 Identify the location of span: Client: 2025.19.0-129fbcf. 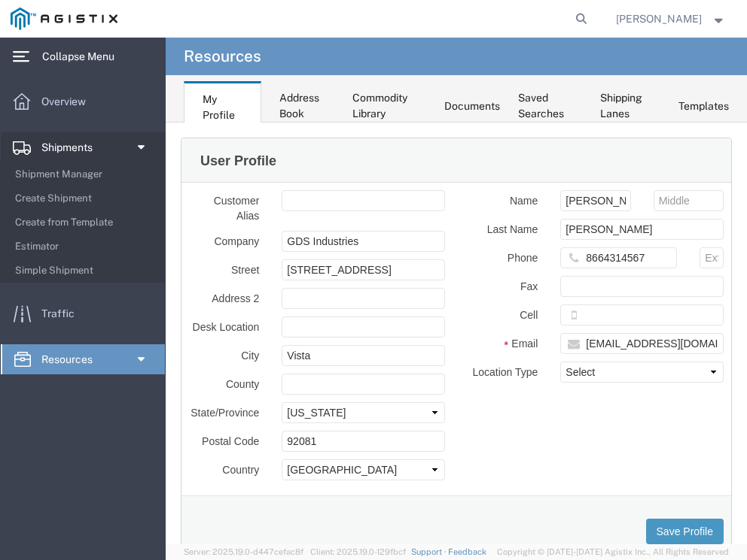
(358, 552).